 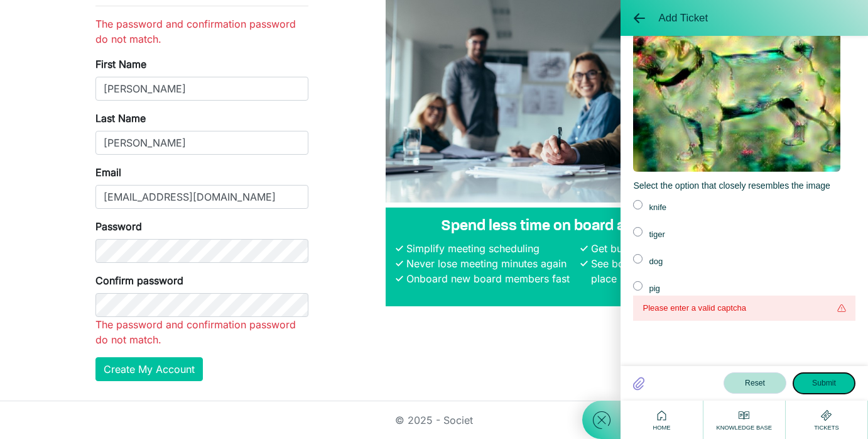 What do you see at coordinates (195, 332) in the screenshot?
I see `span: The password and confirmation password do not match.` at bounding box center [195, 332].